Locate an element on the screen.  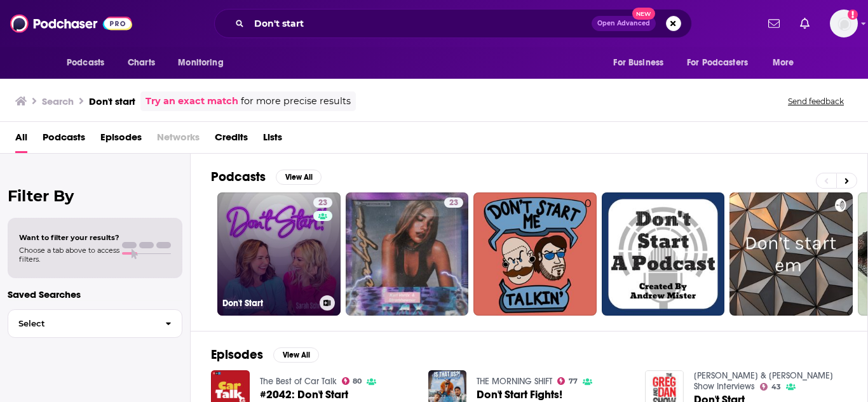
svg: Add a profile image is located at coordinates (853, 15).